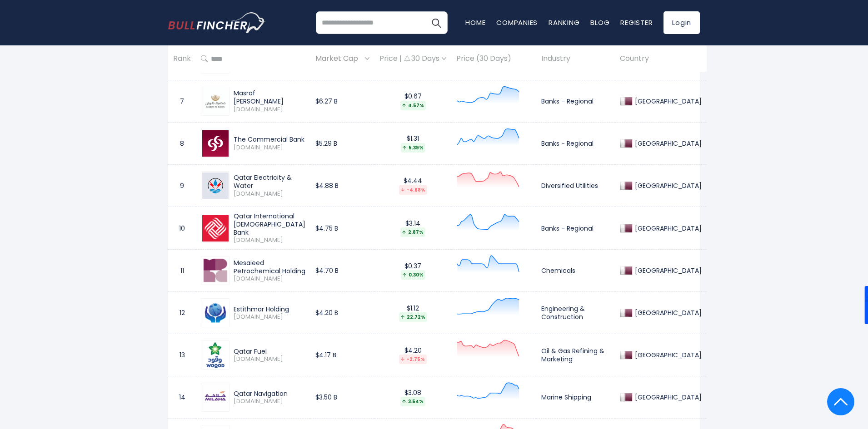 The image size is (868, 429). I want to click on div: Qatar Navigation, so click(270, 394).